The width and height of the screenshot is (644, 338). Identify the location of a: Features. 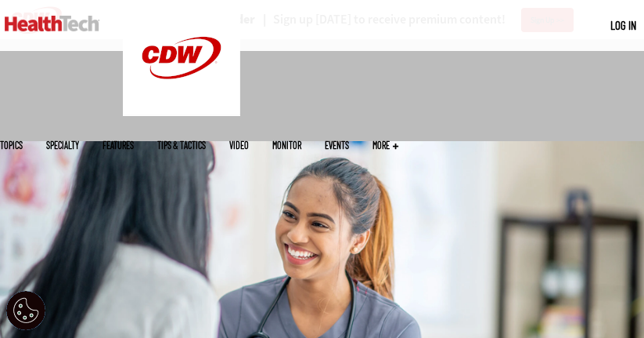
(118, 145).